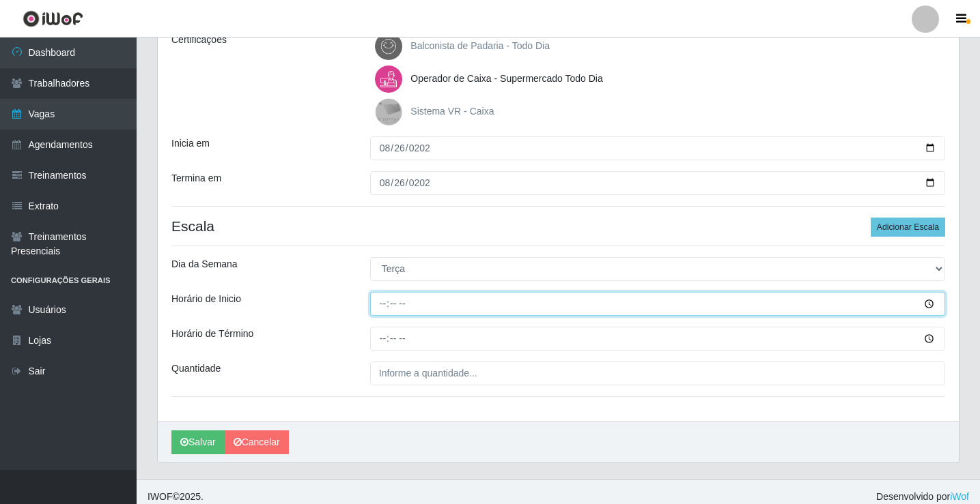  I want to click on img: Operador de Caixa - Supermercado Todo Dia, so click(392, 79).